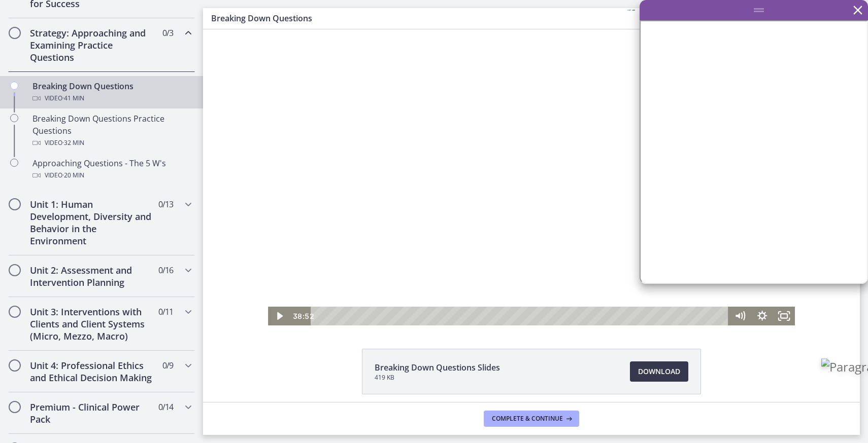 This screenshot has width=868, height=443. Describe the element at coordinates (505, 18) in the screenshot. I see `h3: Breaking Down Questions` at that location.